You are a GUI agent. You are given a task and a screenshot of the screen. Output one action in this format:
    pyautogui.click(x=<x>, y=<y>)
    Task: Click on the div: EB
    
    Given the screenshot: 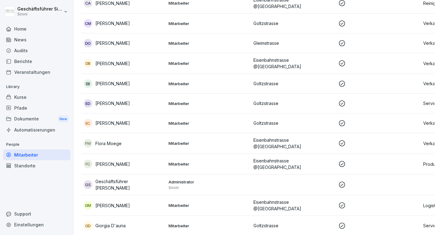 What is the action you would take?
    pyautogui.click(x=88, y=84)
    